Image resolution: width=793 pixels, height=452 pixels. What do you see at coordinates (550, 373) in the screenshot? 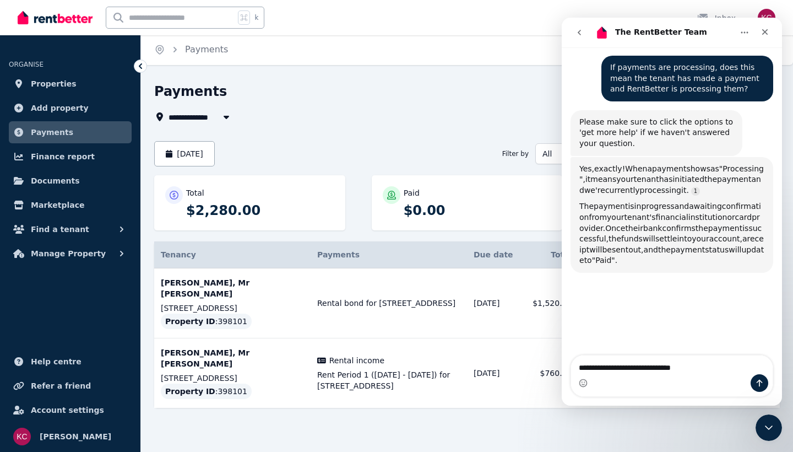
I see `td: $760.00` at bounding box center [550, 373].